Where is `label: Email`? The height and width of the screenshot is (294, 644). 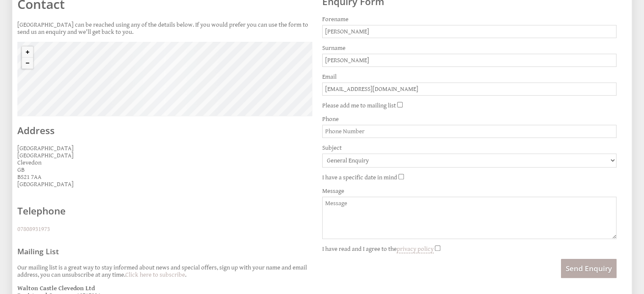
label: Email is located at coordinates (469, 77).